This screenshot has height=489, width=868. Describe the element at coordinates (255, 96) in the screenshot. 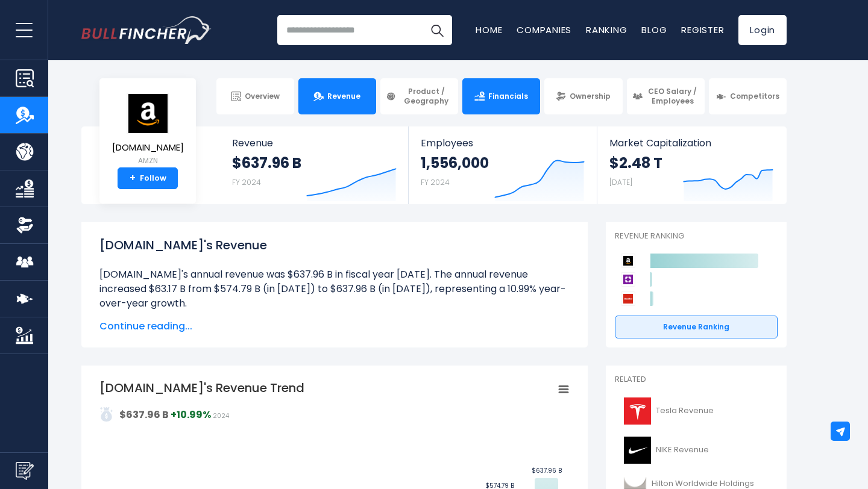

I see `a: Overview` at that location.